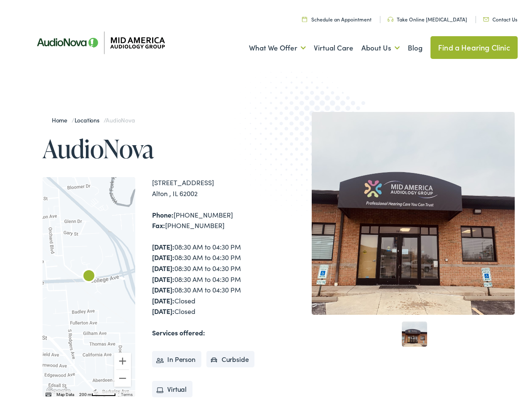 The height and width of the screenshot is (404, 532). What do you see at coordinates (277, 46) in the screenshot?
I see `a: What We Offer` at bounding box center [277, 46].